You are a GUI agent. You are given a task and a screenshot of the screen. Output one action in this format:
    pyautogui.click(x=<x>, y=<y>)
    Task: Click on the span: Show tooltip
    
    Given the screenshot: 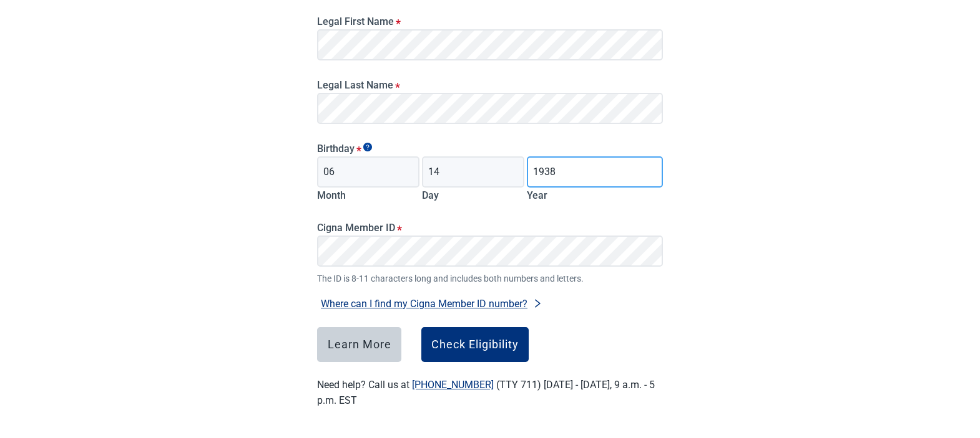 What is the action you would take?
    pyautogui.click(x=368, y=147)
    